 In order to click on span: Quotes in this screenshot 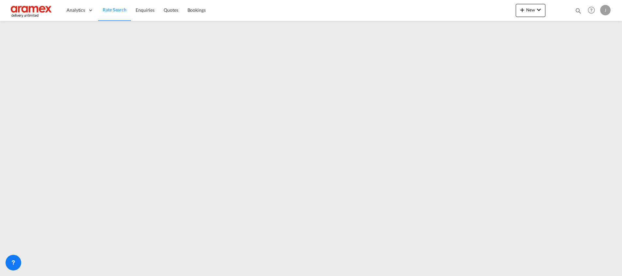, I will do `click(171, 10)`.